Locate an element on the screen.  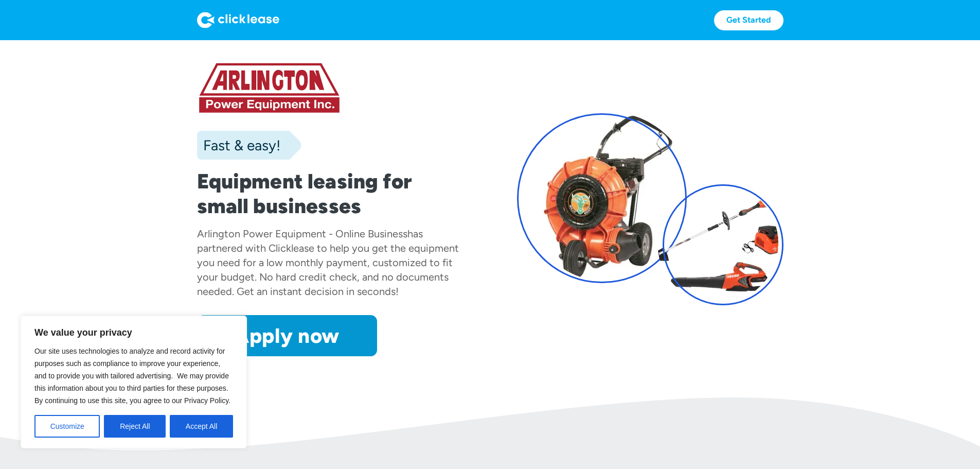
div: Arlington Power Equipment - Online Business is located at coordinates (302, 234).